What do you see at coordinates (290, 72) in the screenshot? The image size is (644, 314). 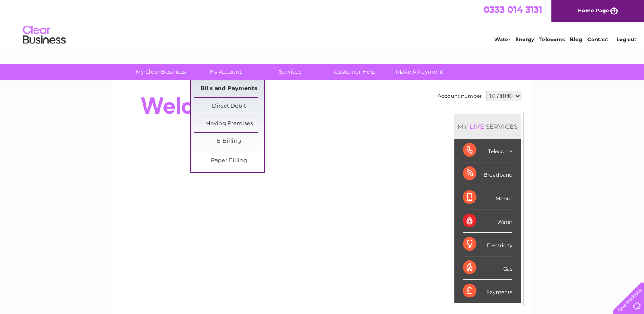 I see `a: Services` at bounding box center [290, 72].